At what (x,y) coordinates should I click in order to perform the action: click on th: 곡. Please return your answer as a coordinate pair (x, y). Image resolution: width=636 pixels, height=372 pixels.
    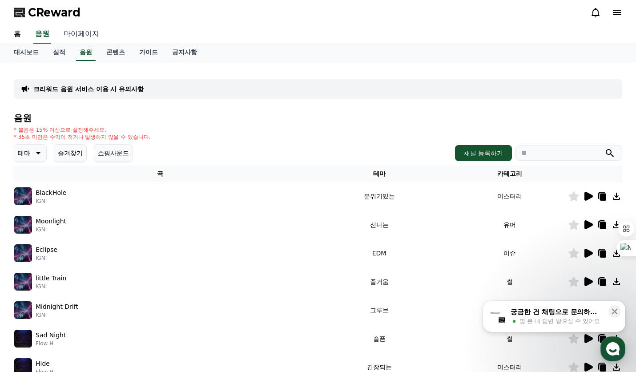
    Looking at the image, I should click on (160, 173).